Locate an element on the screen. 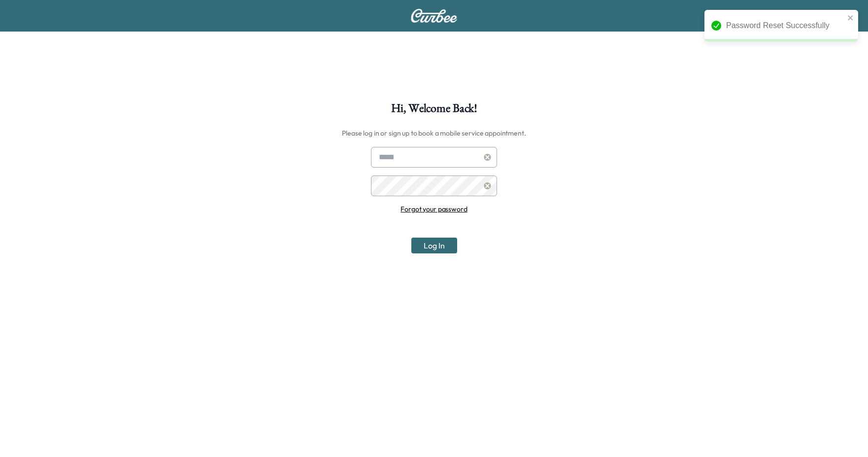  button: close is located at coordinates (851, 18).